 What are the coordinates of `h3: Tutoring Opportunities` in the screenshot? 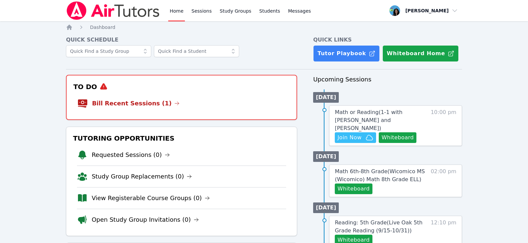 It's located at (181, 138).